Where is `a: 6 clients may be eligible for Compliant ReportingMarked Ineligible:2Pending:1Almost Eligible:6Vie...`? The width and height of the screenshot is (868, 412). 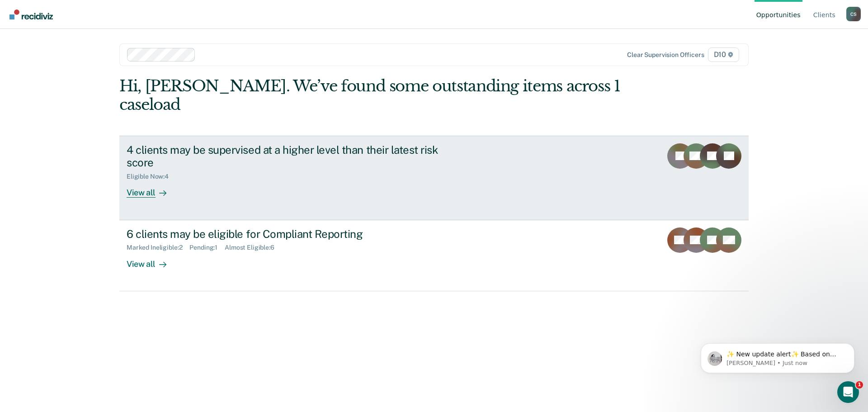 a: 6 clients may be eligible for Compliant ReportingMarked Ineligible:2Pending:1Almost Eligible:6Vie... is located at coordinates (434, 255).